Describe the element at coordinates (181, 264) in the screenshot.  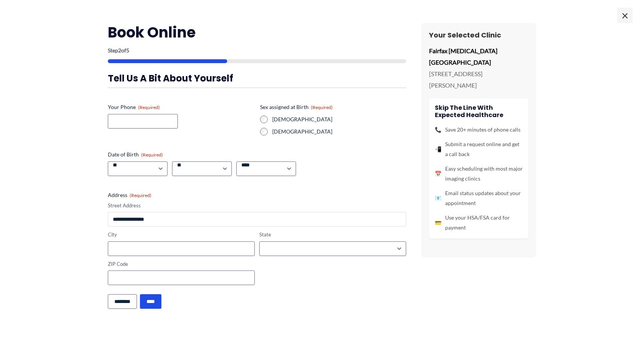
I see `label: ZIP Code` at that location.